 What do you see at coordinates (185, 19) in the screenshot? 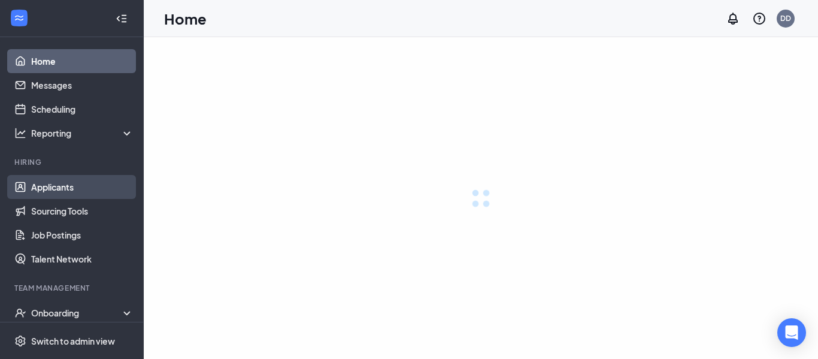
I see `h1: Home` at bounding box center [185, 19].